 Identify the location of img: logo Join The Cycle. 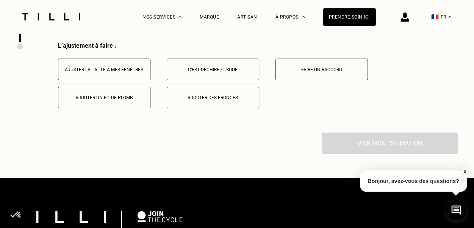
(160, 217).